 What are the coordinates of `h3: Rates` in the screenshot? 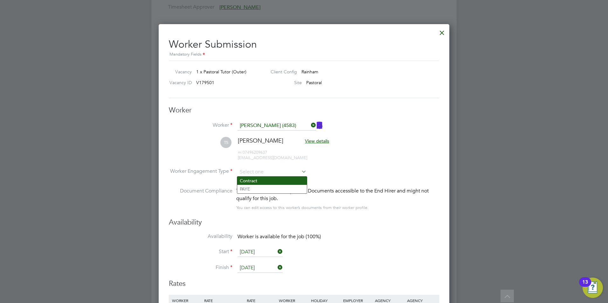 It's located at (304, 284).